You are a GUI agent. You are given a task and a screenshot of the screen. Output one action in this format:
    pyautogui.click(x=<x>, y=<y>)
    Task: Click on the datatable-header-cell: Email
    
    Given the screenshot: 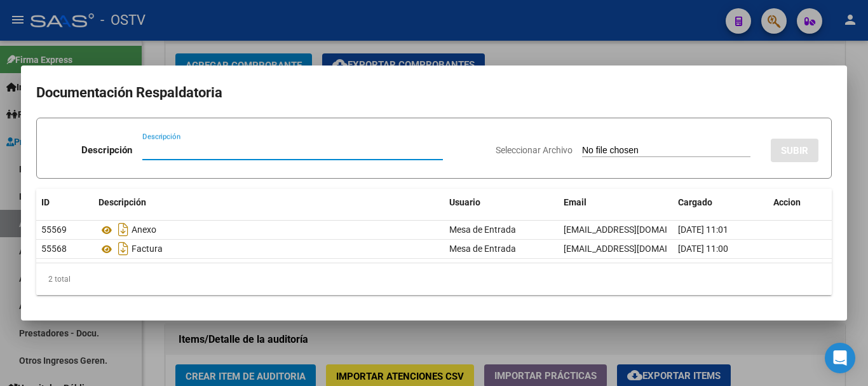 What is the action you would take?
    pyautogui.click(x=616, y=202)
    